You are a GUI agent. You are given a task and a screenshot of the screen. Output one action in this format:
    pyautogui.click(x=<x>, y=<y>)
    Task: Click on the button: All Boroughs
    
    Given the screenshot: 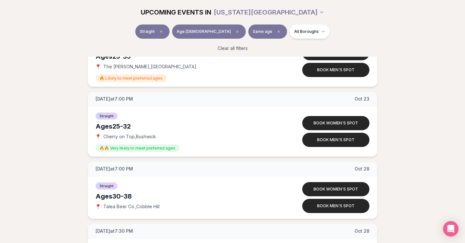 What is the action you would take?
    pyautogui.click(x=310, y=32)
    